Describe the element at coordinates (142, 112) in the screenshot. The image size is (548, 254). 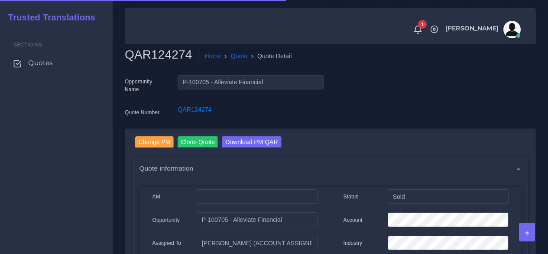
I see `label: Quote Number` at that location.